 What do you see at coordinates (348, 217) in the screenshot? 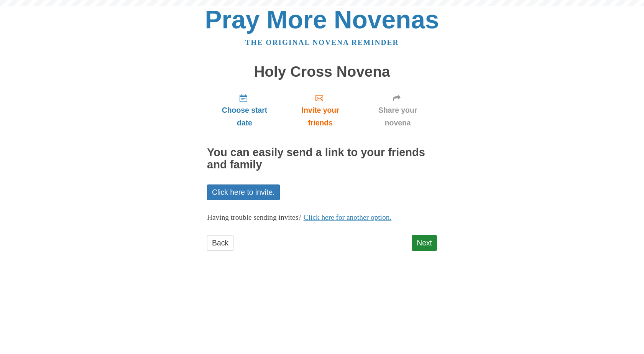
I see `a: Click here for another option.` at bounding box center [348, 217].